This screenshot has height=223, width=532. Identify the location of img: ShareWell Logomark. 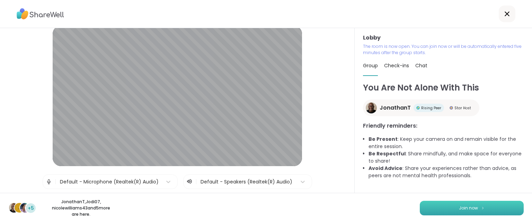
(483, 207).